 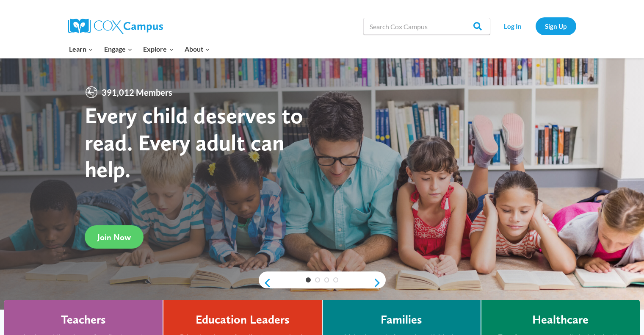 I want to click on a: Sign Up, so click(x=556, y=26).